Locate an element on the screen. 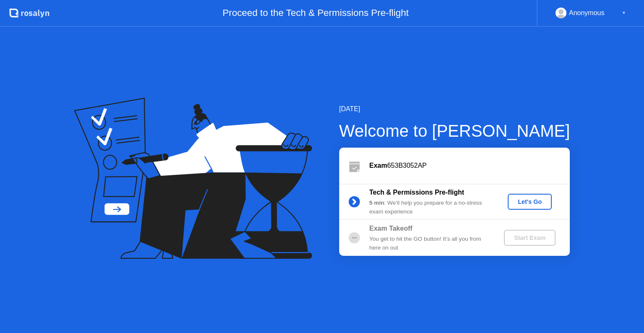 This screenshot has height=333, width=644. button: Start Exam is located at coordinates (530, 238).